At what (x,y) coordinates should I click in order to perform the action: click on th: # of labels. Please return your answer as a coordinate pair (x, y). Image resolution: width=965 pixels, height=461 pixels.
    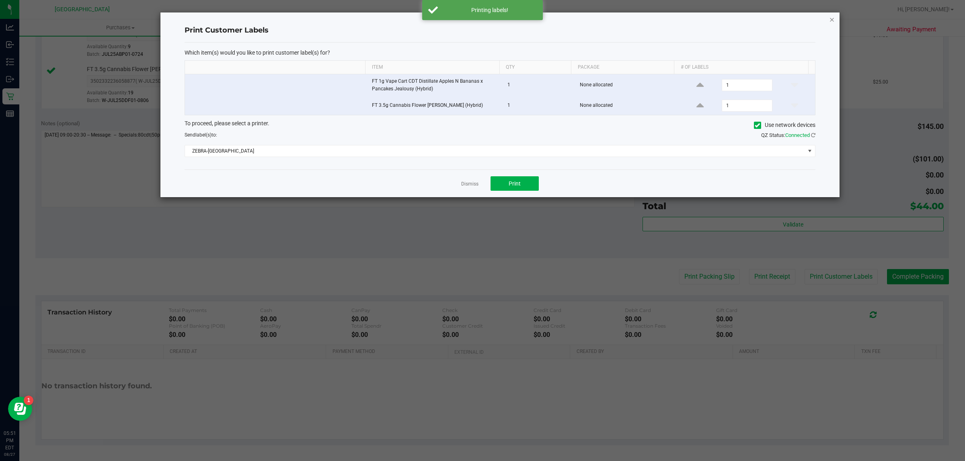
    Looking at the image, I should click on (741, 68).